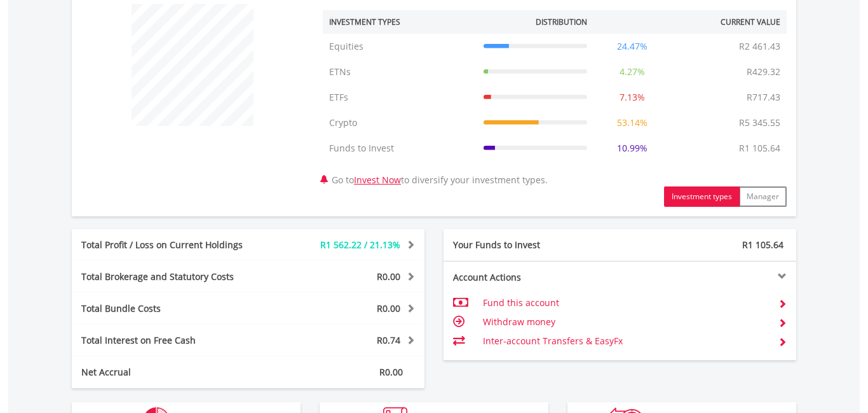 This screenshot has height=413, width=868. Describe the element at coordinates (632, 123) in the screenshot. I see `td: 53.14%` at that location.